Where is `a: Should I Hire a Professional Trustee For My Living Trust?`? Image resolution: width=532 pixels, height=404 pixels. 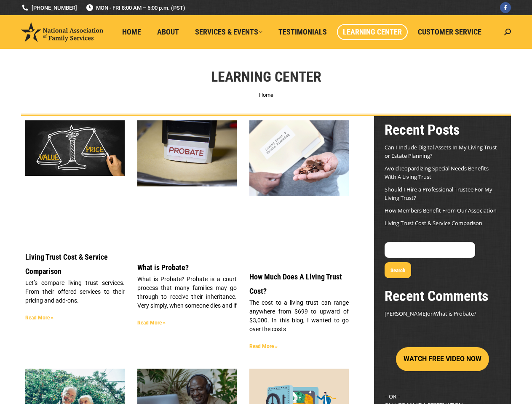 a: Should I Hire a Professional Trustee For My Living Trust? is located at coordinates (439, 194).